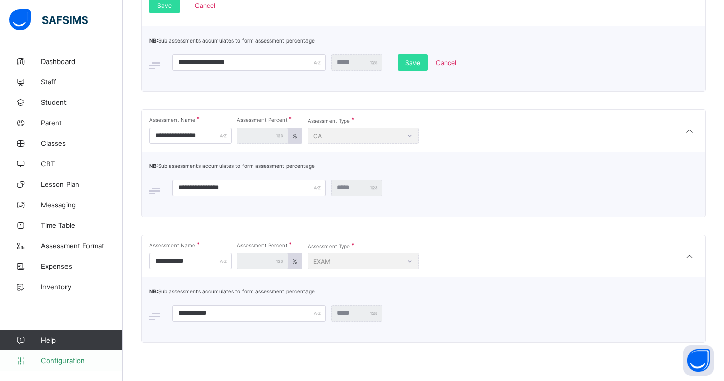 Image resolution: width=724 pixels, height=381 pixels. What do you see at coordinates (82, 123) in the screenshot?
I see `span: Parent` at bounding box center [82, 123].